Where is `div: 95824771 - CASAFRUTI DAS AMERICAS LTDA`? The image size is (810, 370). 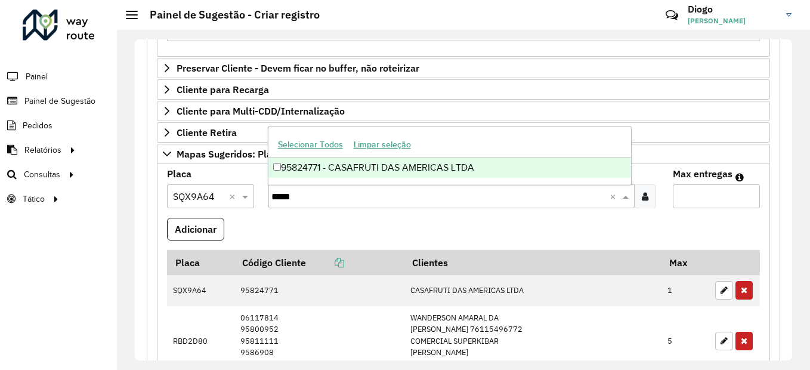
div: 95824771 - CASAFRUTI DAS AMERICAS LTDA is located at coordinates (450, 168).